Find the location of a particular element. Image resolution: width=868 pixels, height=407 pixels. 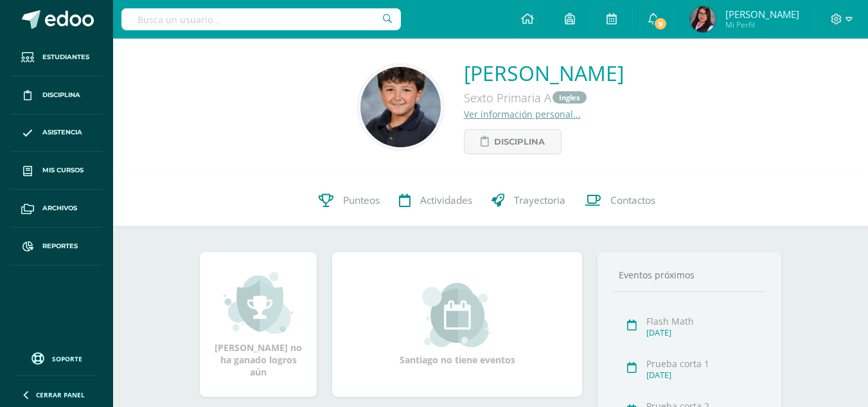

input: Busca un usuario... is located at coordinates (261, 20).